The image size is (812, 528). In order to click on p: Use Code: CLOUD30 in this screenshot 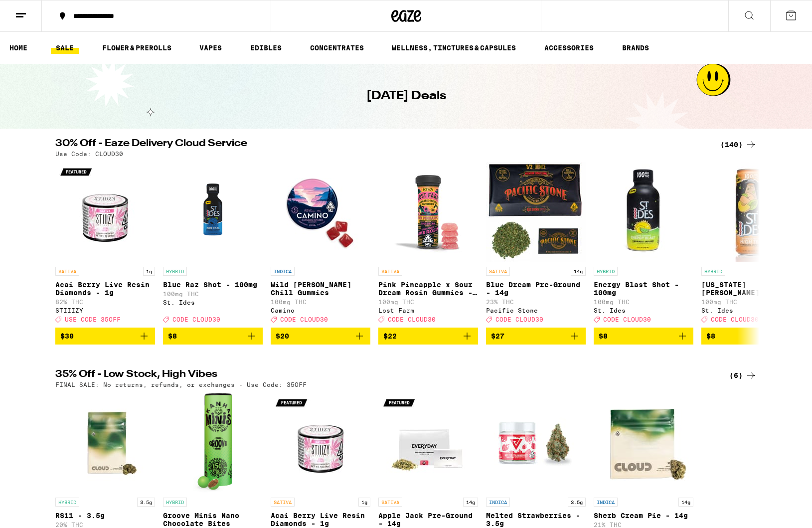, I will do `click(89, 154)`.